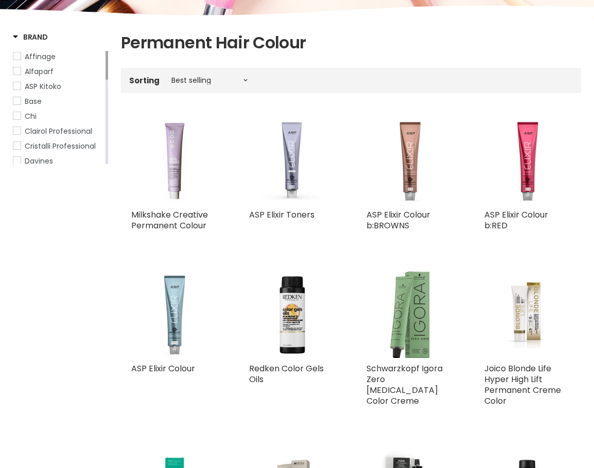 This screenshot has width=594, height=468. What do you see at coordinates (58, 72) in the screenshot?
I see `a: Alfaparf` at bounding box center [58, 72].